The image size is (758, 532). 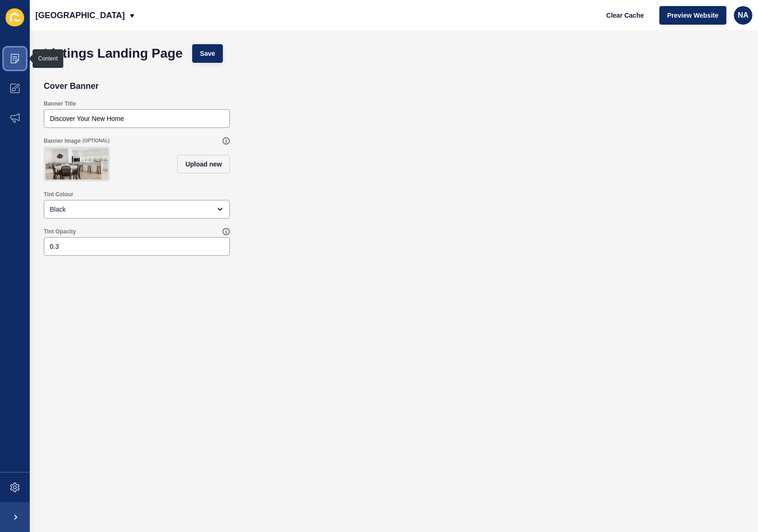 I want to click on span: Save, so click(x=208, y=53).